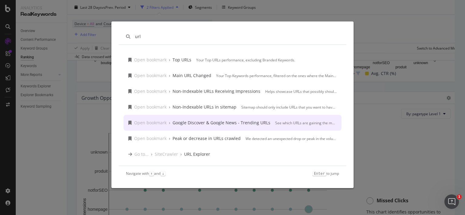 This screenshot has width=465, height=215. I want to click on div: Google Discover & Google News - Trending URLs, so click(221, 123).